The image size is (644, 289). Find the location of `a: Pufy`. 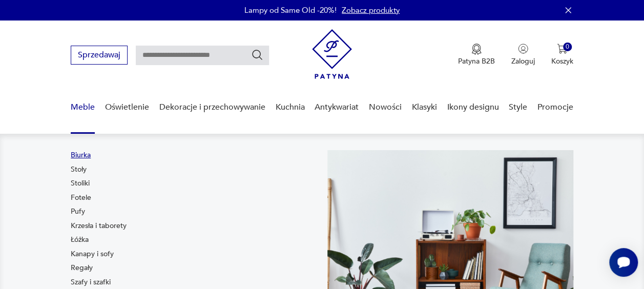

a: Pufy is located at coordinates (78, 211).